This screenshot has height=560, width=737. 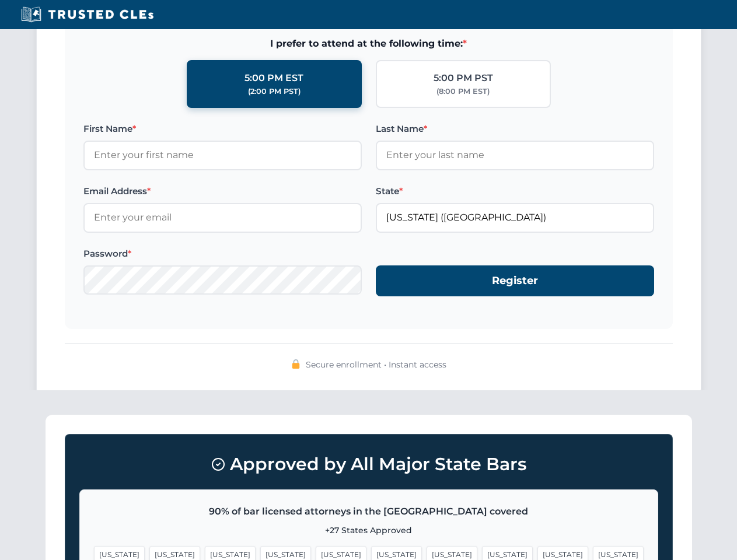 What do you see at coordinates (273, 78) in the screenshot?
I see `div: 5:00 PM EST` at bounding box center [273, 78].